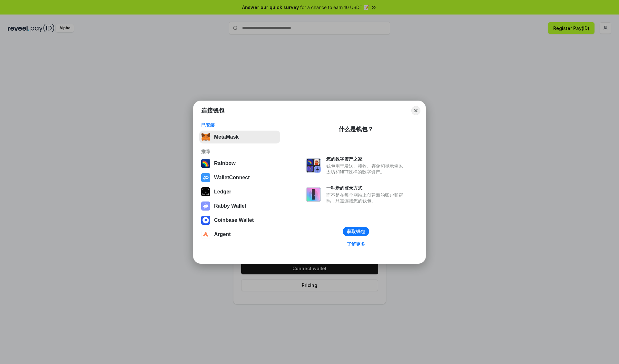 Image resolution: width=619 pixels, height=364 pixels. What do you see at coordinates (225, 164) in the screenshot?
I see `div: Rainbow` at bounding box center [225, 164].